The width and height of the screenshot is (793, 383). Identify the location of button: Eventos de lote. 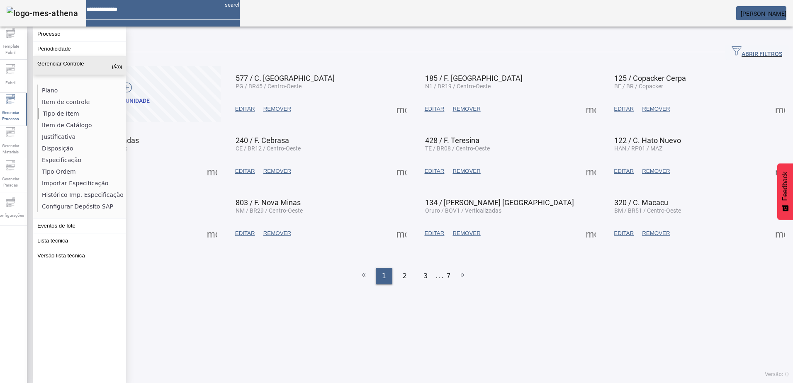
(80, 226).